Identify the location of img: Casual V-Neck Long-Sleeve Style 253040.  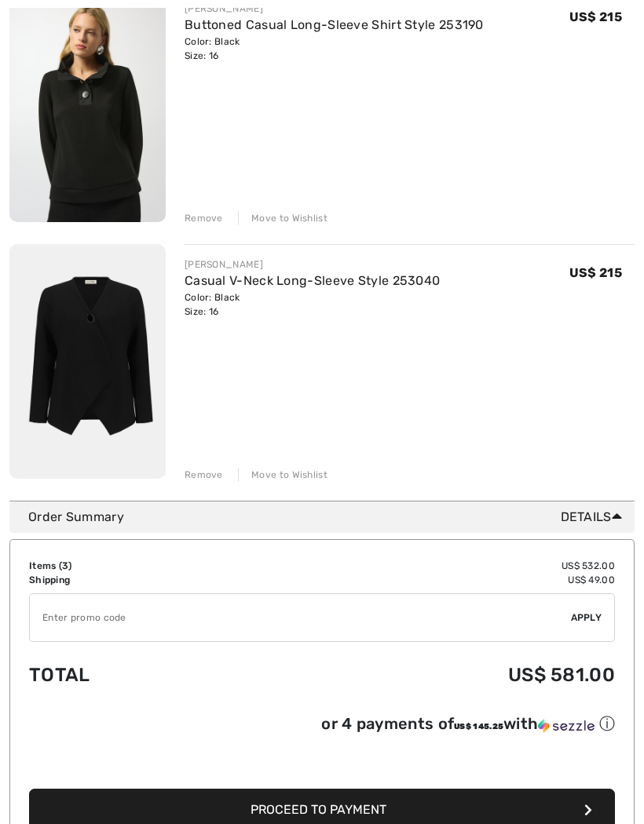
(87, 361).